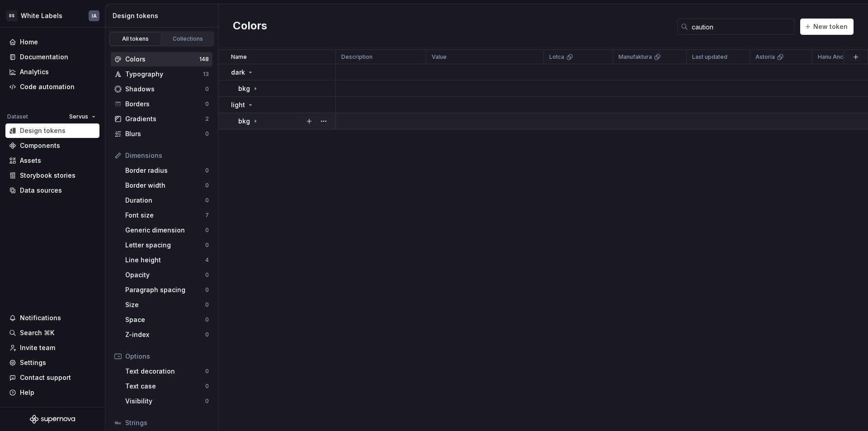 The image size is (868, 431). Describe the element at coordinates (167, 320) in the screenshot. I see `a: Space0` at that location.